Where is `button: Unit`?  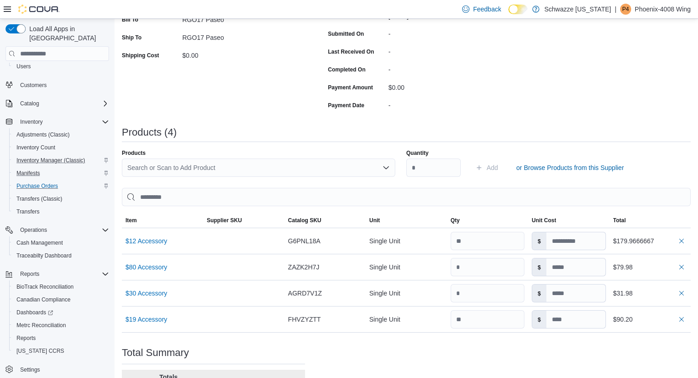 button: Unit is located at coordinates (406, 220).